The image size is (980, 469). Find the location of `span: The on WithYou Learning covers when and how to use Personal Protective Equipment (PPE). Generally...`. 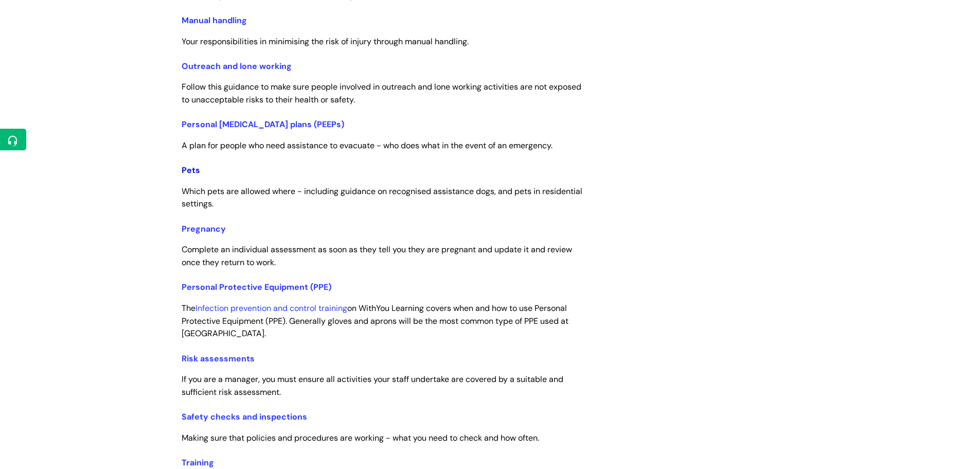

span: The on WithYou Learning covers when and how to use Personal Protective Equipment (PPE). Generally... is located at coordinates (375, 320).